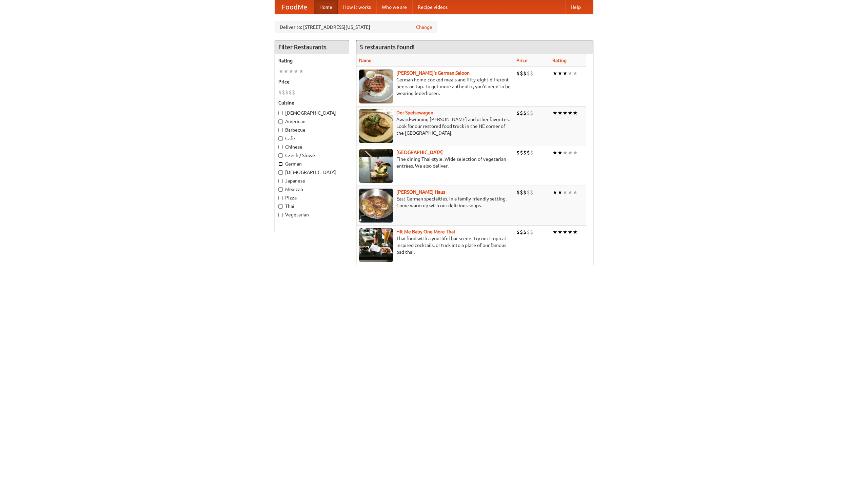  What do you see at coordinates (280, 163) in the screenshot?
I see `input: German` at bounding box center [280, 163].